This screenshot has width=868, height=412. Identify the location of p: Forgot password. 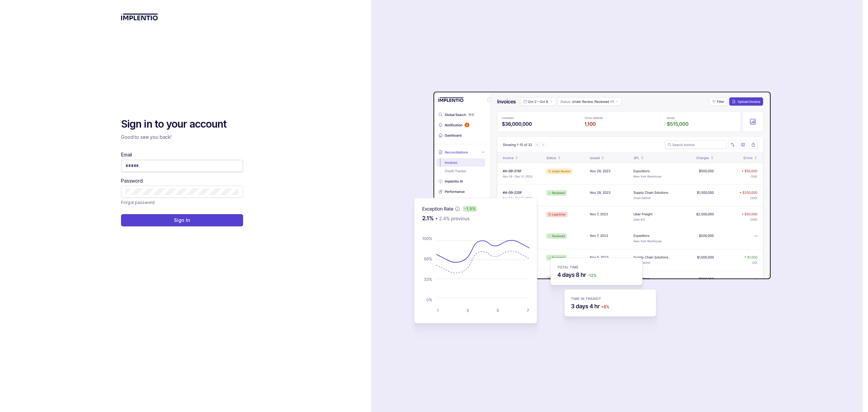
(138, 203).